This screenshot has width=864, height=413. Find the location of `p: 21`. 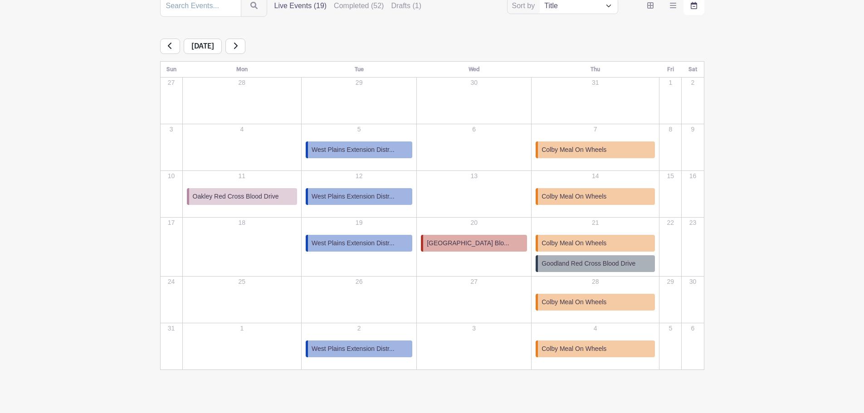

p: 21 is located at coordinates (595, 223).